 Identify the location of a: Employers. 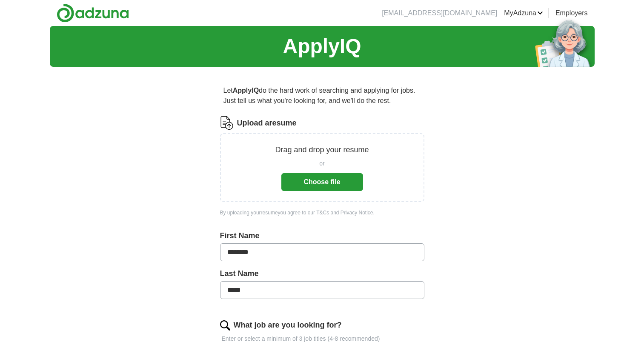
(572, 13).